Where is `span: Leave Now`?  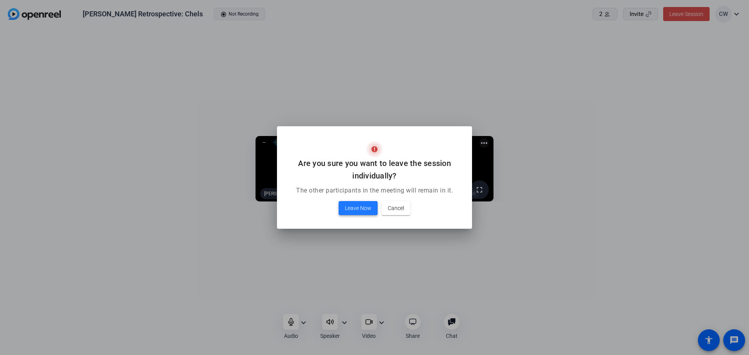
span: Leave Now is located at coordinates (358, 208).